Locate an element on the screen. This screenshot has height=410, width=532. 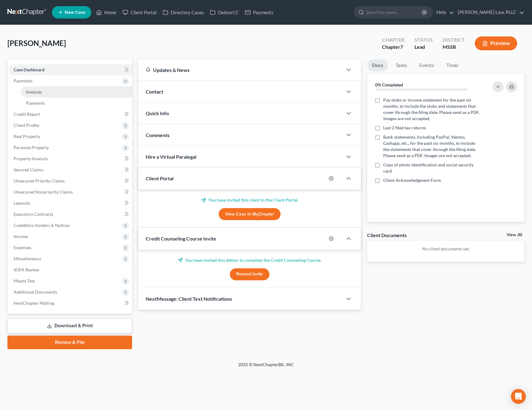
a: View Case in MyChapter is located at coordinates (249, 214).